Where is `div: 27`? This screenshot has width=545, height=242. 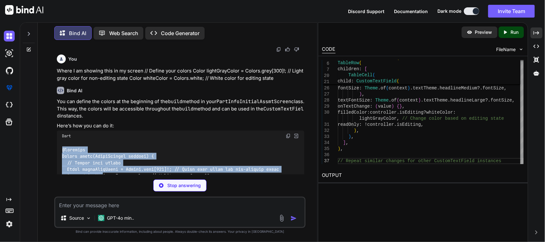 div: 27 is located at coordinates (326, 94).